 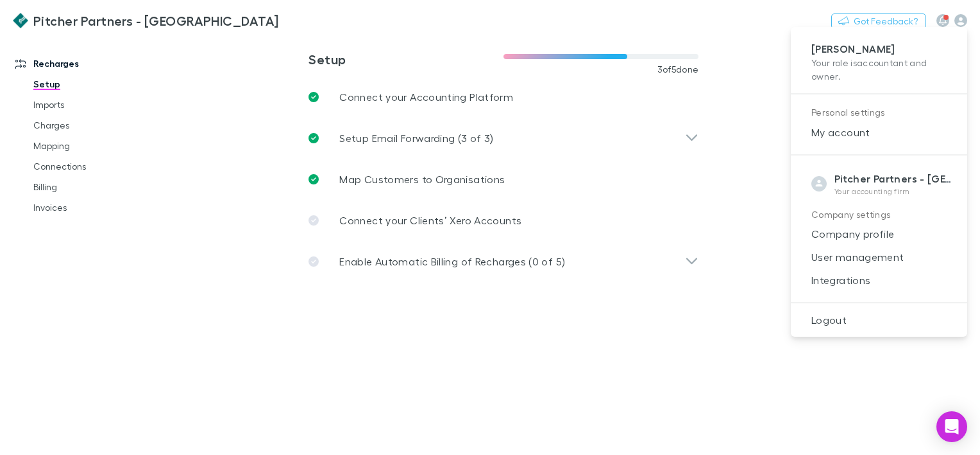 I want to click on span: User management, so click(x=879, y=257).